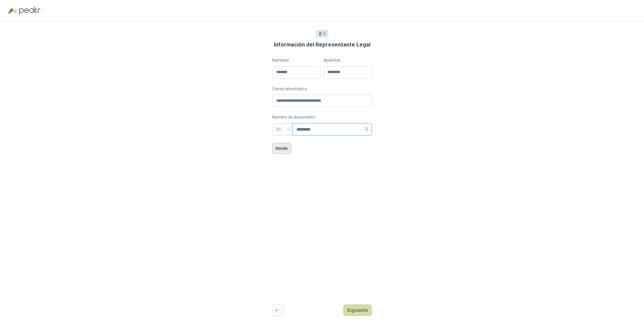 The width and height of the screenshot is (644, 324). What do you see at coordinates (357, 310) in the screenshot?
I see `button: Siguiente` at bounding box center [357, 310].